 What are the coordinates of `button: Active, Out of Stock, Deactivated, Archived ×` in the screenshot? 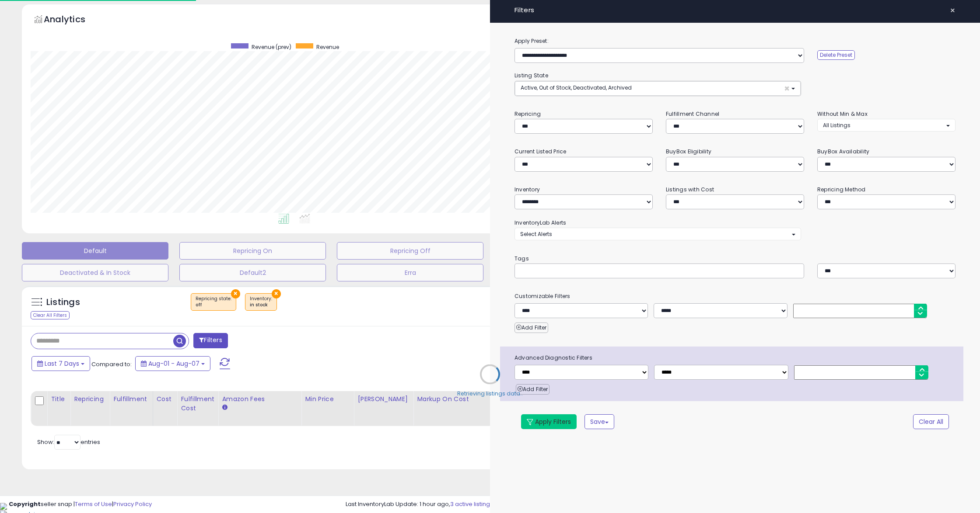 It's located at (658, 89).